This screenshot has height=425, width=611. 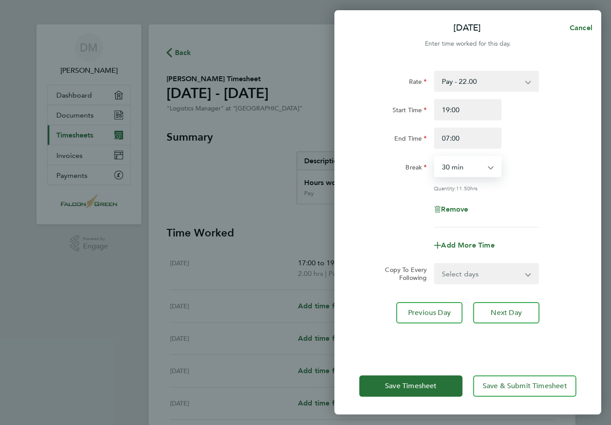 What do you see at coordinates (428, 313) in the screenshot?
I see `button: Previous Day` at bounding box center [428, 313].